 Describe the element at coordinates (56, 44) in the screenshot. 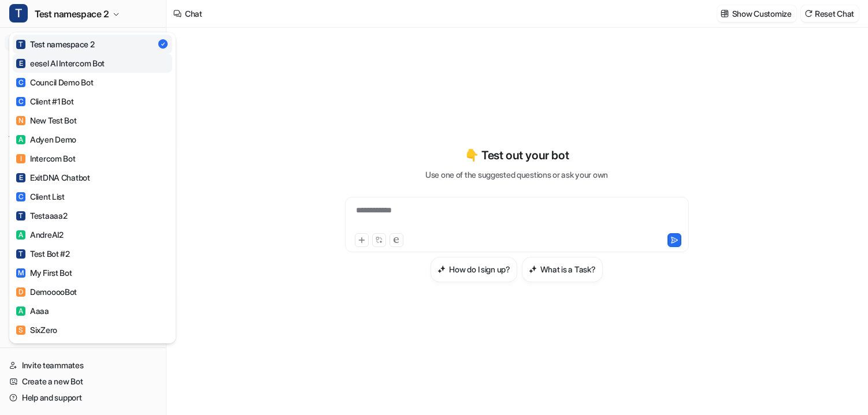

I see `div: Test namespace 2` at that location.